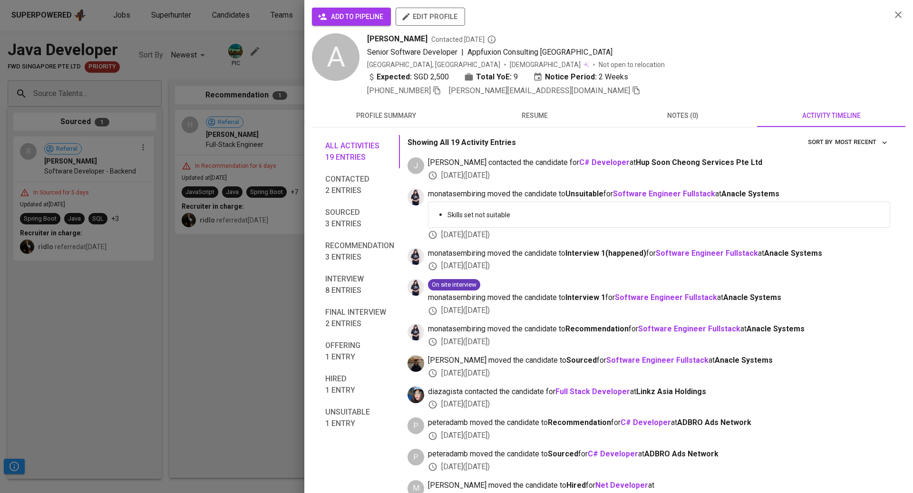  What do you see at coordinates (430, 17) in the screenshot?
I see `button: edit profile` at bounding box center [430, 17].